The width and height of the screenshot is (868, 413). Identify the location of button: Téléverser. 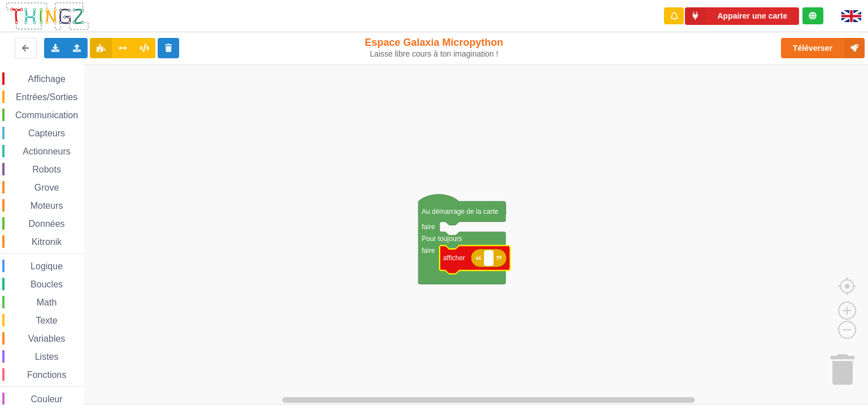
(823, 48).